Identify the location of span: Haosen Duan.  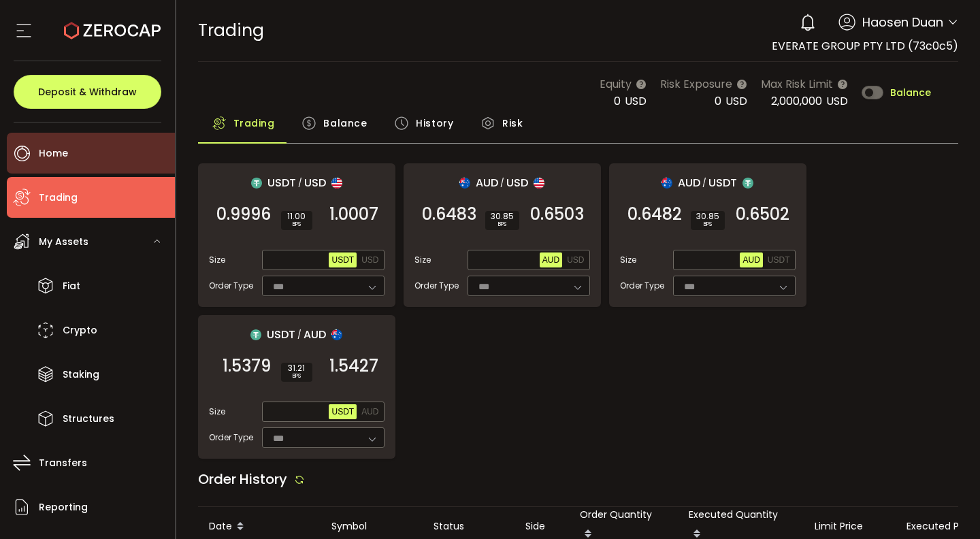
(902, 22).